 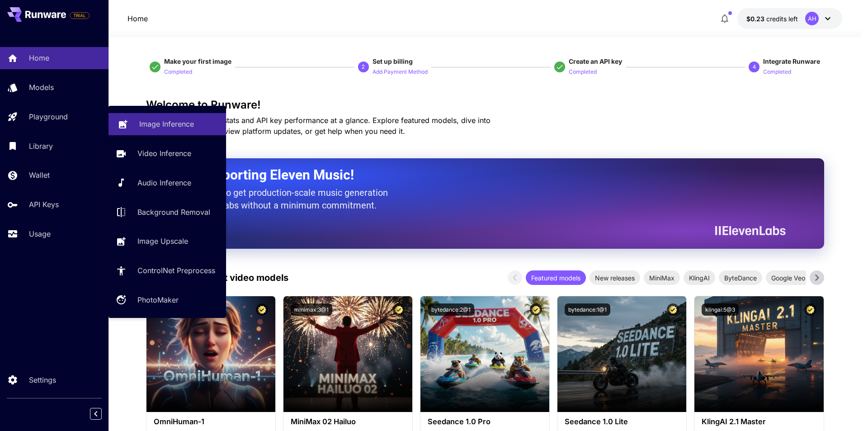 What do you see at coordinates (163, 241) in the screenshot?
I see `p: Image Upscale` at bounding box center [163, 241].